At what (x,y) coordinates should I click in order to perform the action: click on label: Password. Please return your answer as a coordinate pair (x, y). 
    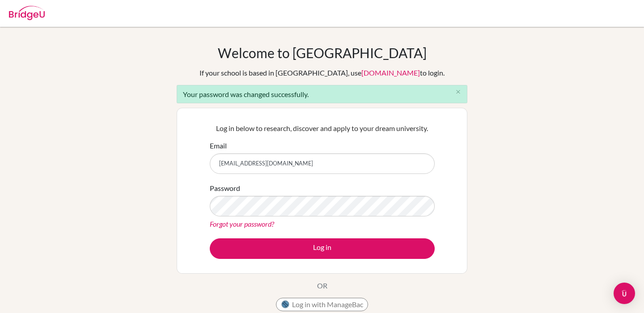
    Looking at the image, I should click on (225, 188).